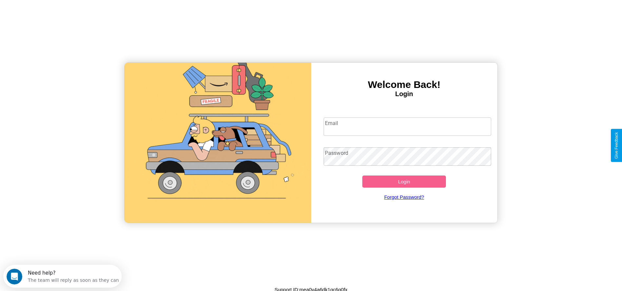  What do you see at coordinates (70, 8) in the screenshot?
I see `div: Need help?` at bounding box center [70, 8].